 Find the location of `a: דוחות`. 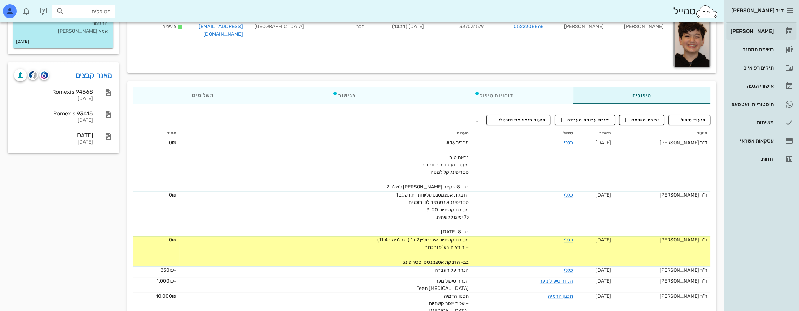

a: דוחות is located at coordinates (761, 159).